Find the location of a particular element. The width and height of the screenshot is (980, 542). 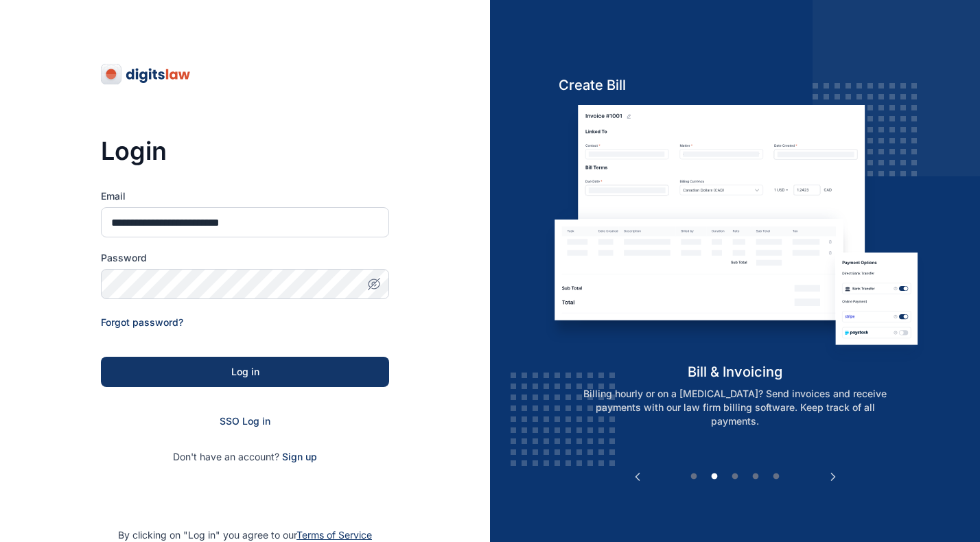

button: Next is located at coordinates (833, 477).